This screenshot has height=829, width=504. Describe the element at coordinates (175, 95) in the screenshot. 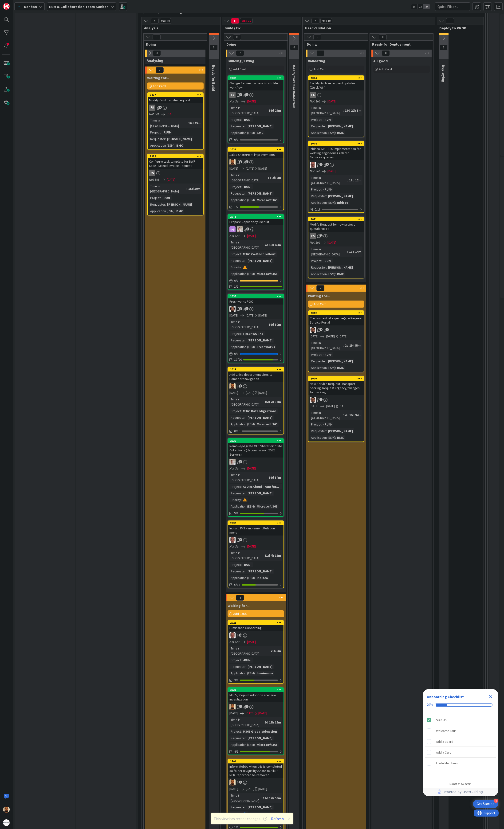

I see `div: 2027` at that location.